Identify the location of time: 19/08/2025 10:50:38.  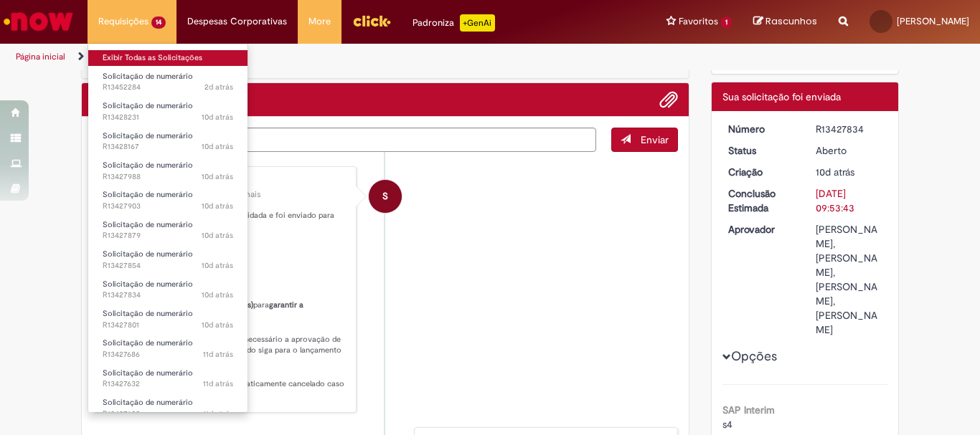
(217, 325).